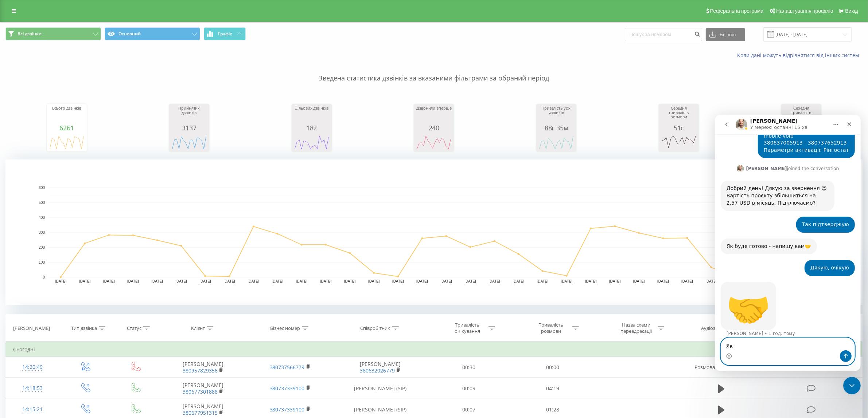 The width and height of the screenshot is (868, 418). I want to click on a: 380957829356, so click(200, 371).